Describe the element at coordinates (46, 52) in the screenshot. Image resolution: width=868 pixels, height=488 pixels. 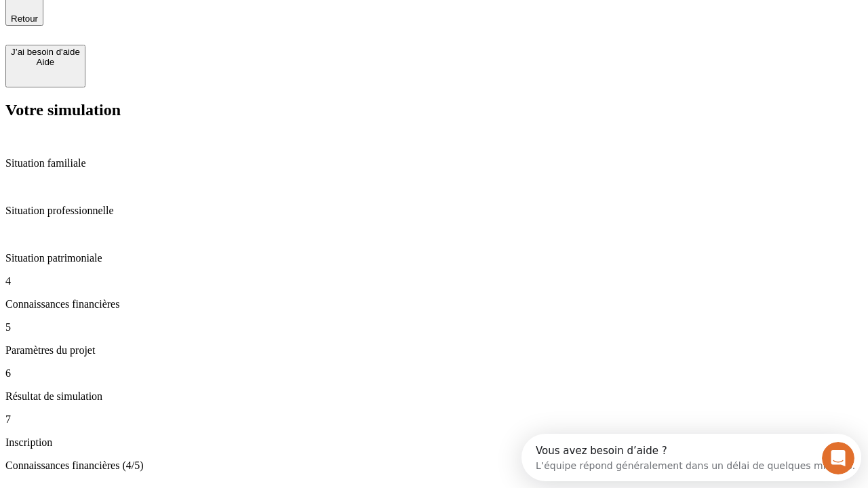
I see `div: J’ai besoin d'aide` at that location.